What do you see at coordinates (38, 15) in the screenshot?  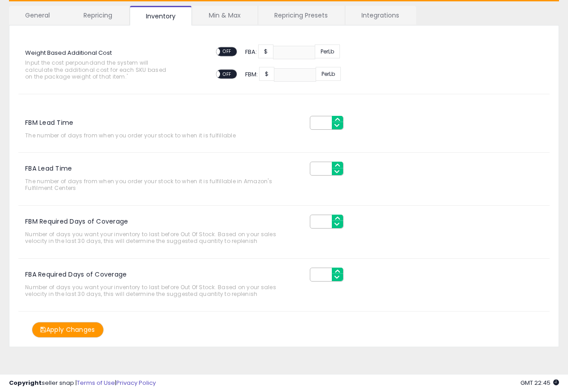 I see `a: General` at bounding box center [38, 15].